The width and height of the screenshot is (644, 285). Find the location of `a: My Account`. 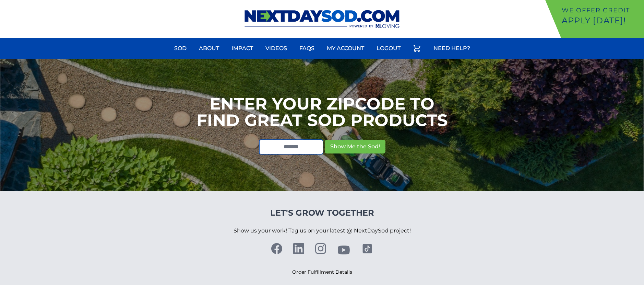

a: My Account is located at coordinates (345, 49).